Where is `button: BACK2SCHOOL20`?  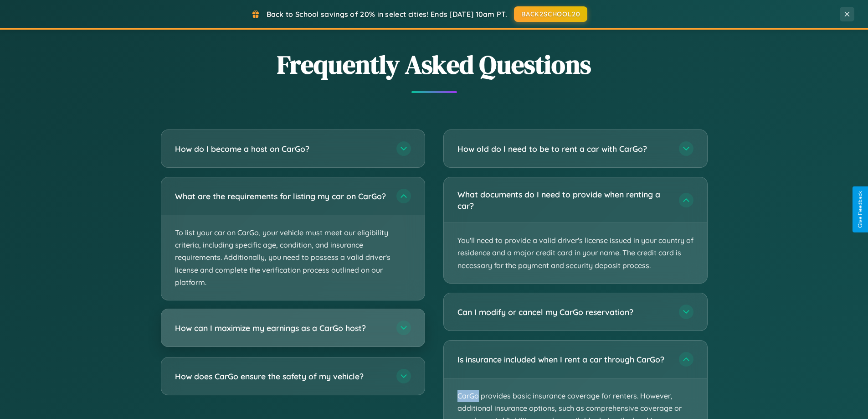
button: BACK2SCHOOL20 is located at coordinates (551, 14).